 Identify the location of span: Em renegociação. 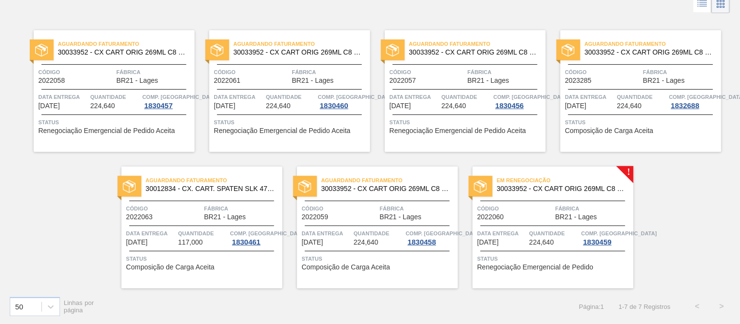
(565, 180).